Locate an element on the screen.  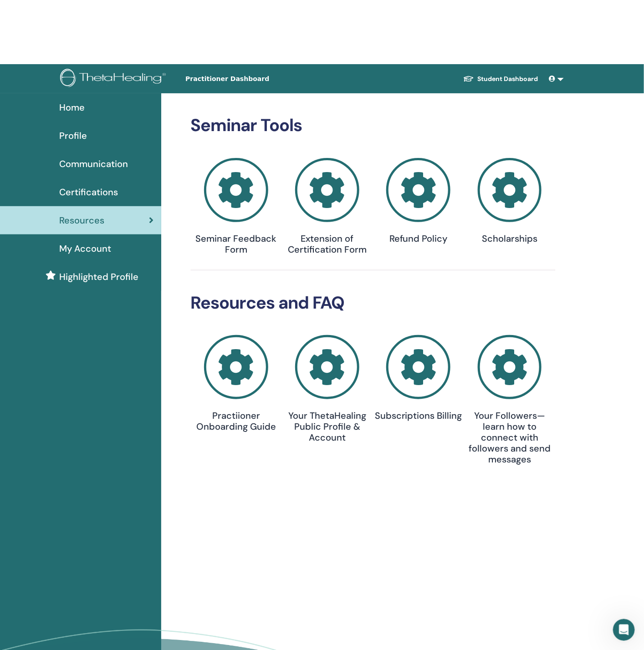
span: Resources is located at coordinates (82, 221).